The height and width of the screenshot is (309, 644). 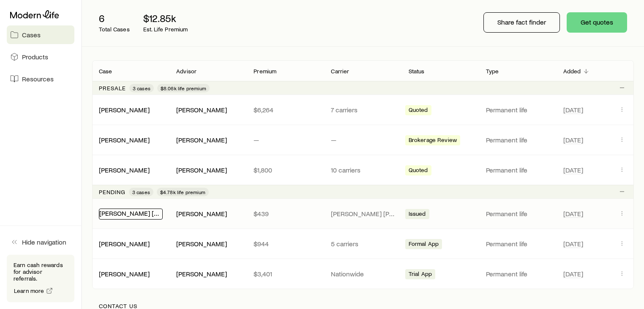 I want to click on p: $944, so click(x=285, y=244).